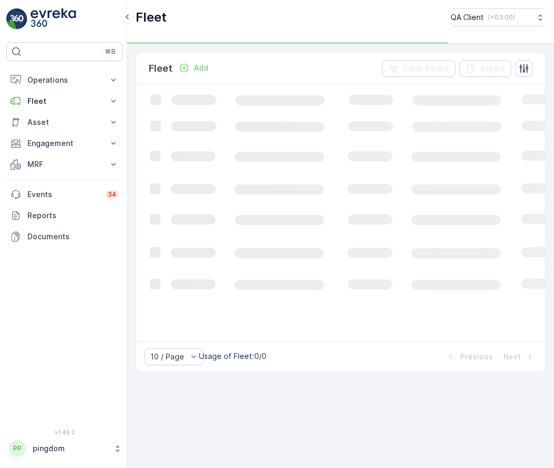  Describe the element at coordinates (64, 237) in the screenshot. I see `a: Documents` at that location.